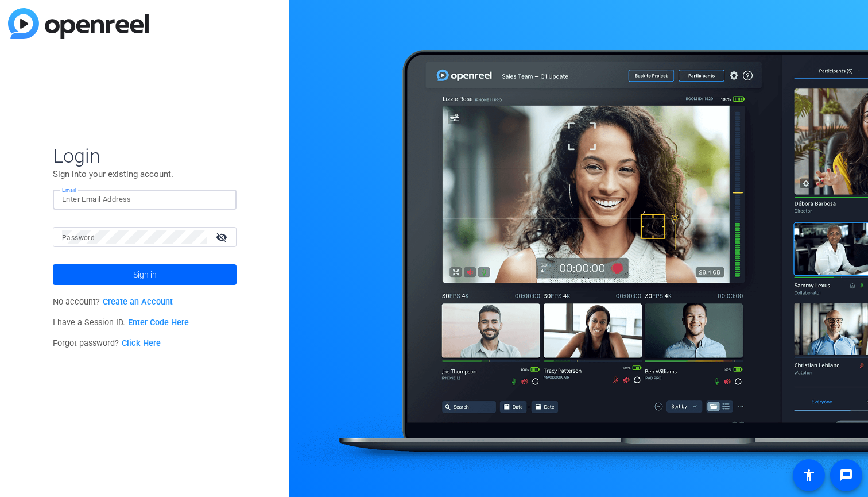 The height and width of the screenshot is (497, 868). I want to click on input: Enter Email Address, so click(144, 199).